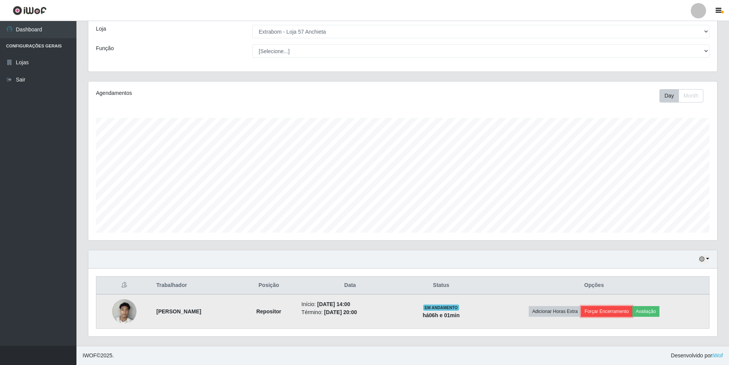  What do you see at coordinates (697, 355) in the screenshot?
I see `span: Desenvolvido por` at bounding box center [697, 355].